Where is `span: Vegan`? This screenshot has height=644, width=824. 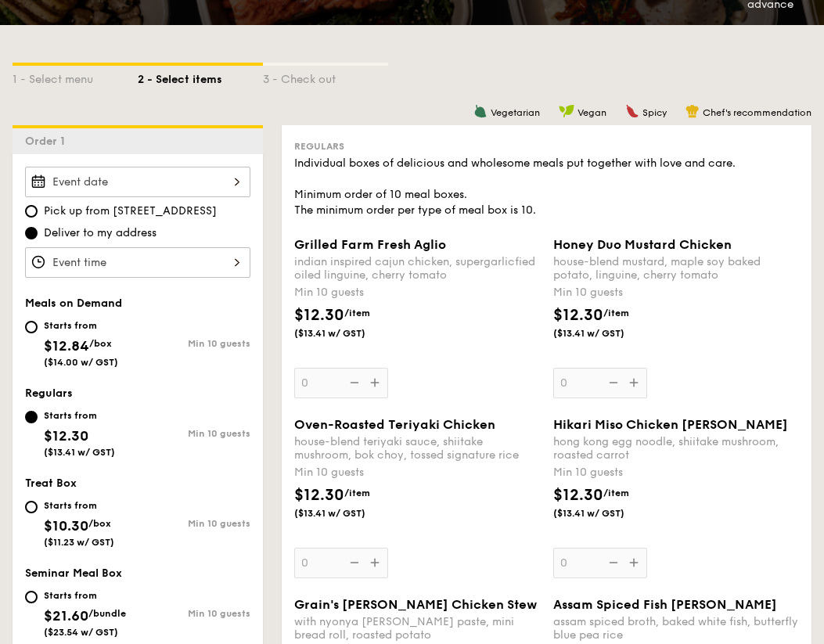 span: Vegan is located at coordinates (592, 113).